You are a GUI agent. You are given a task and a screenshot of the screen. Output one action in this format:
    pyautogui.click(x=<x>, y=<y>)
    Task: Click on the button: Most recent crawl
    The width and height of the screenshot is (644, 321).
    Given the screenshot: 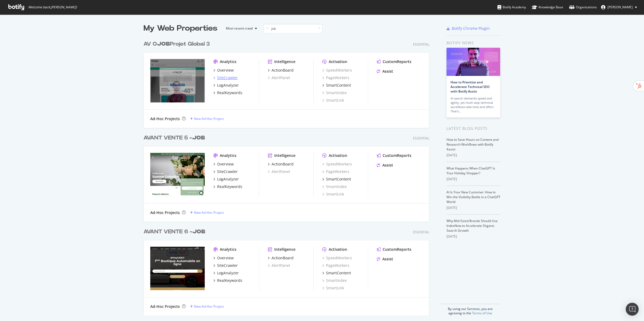 What is the action you would take?
    pyautogui.click(x=240, y=28)
    